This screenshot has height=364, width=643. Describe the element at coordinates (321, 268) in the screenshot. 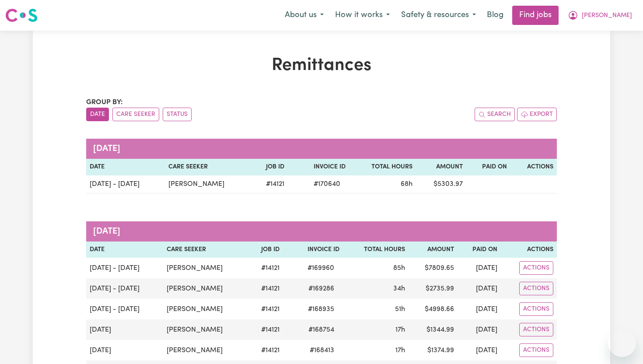

I see `span: # 169960` at that location.